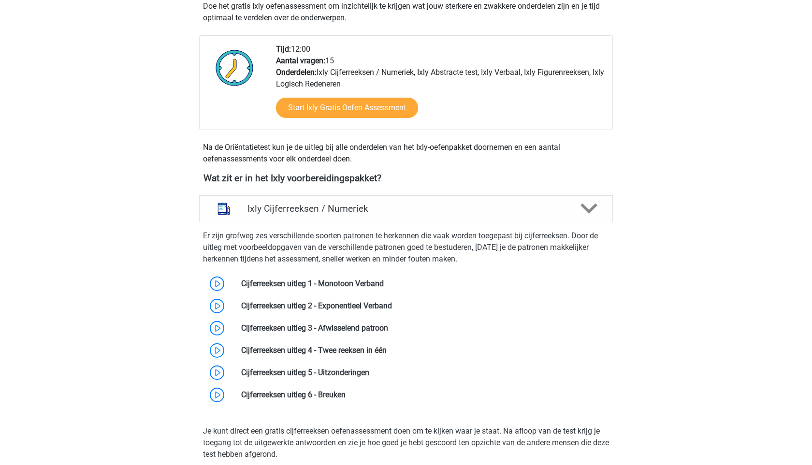 This screenshot has height=465, width=812. What do you see at coordinates (347, 108) in the screenshot?
I see `a: Start Ixly Gratis Oefen Assessment` at bounding box center [347, 108].